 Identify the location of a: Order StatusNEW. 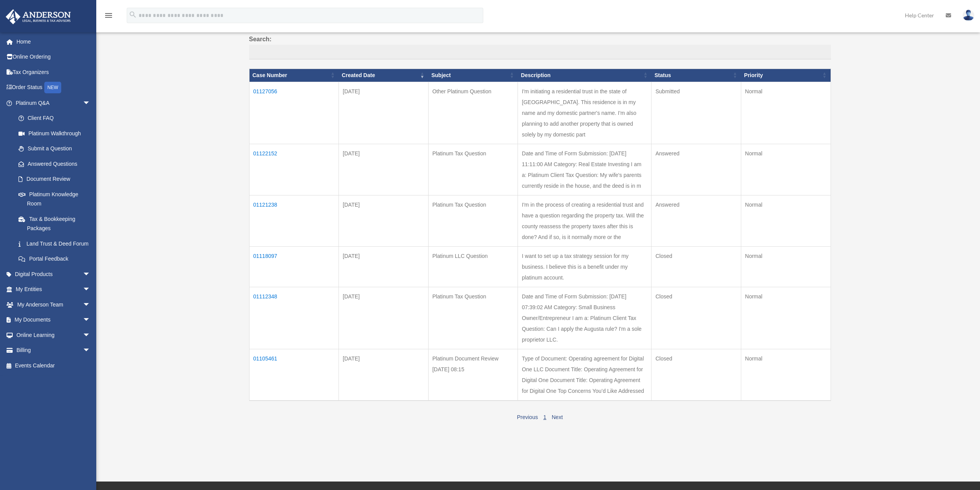
(54, 87).